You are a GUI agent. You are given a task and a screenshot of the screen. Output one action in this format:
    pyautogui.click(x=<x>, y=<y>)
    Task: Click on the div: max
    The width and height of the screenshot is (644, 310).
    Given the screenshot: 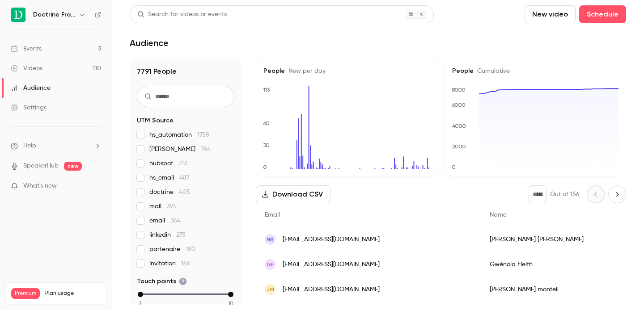 What is the action you would take?
    pyautogui.click(x=231, y=295)
    